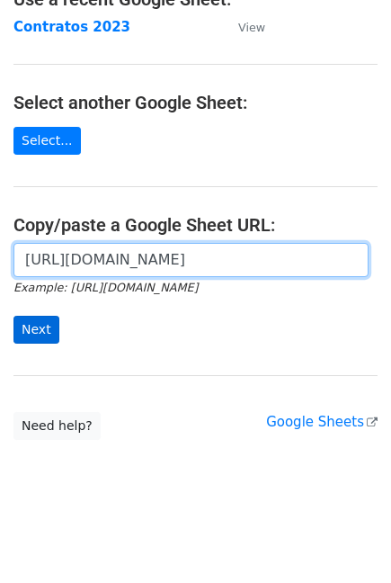  Describe the element at coordinates (195, 103) in the screenshot. I see `h4: Select another Google Sheet:` at that location.